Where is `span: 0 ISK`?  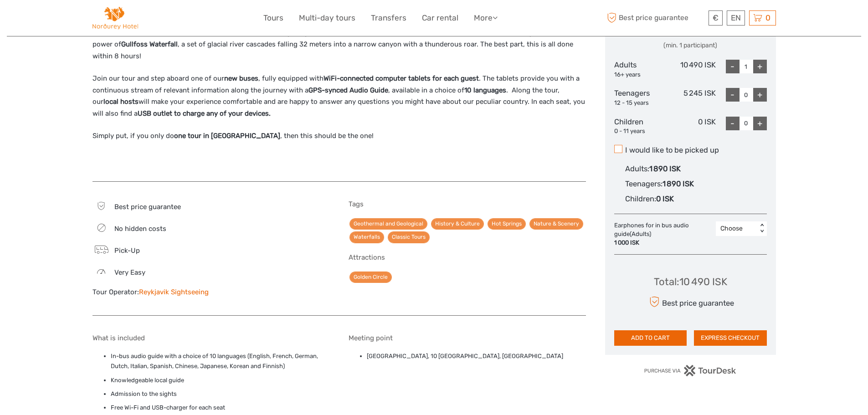 span: 0 ISK is located at coordinates (665, 199).